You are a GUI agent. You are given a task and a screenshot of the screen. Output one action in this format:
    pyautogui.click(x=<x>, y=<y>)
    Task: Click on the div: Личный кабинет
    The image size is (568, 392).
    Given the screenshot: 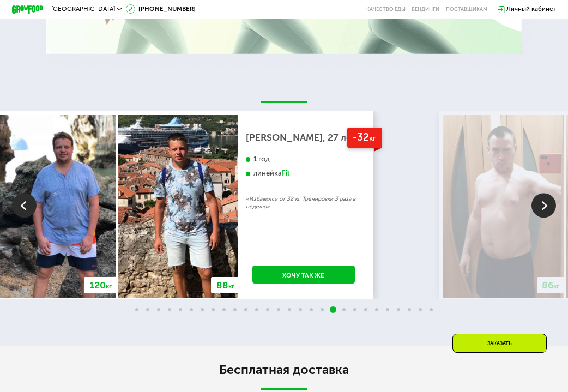 What is the action you would take?
    pyautogui.click(x=531, y=8)
    